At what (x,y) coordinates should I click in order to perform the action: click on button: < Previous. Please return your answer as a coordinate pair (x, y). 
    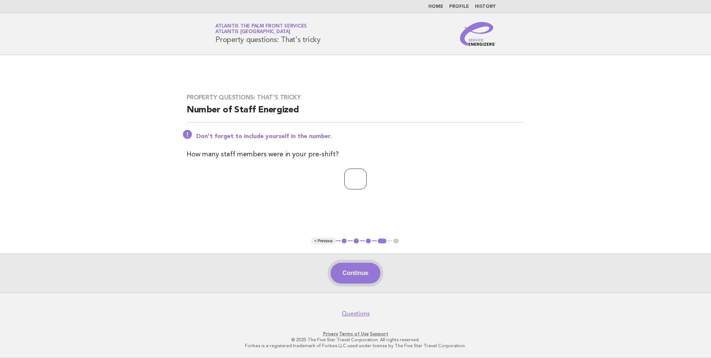
    Looking at the image, I should click on (323, 241).